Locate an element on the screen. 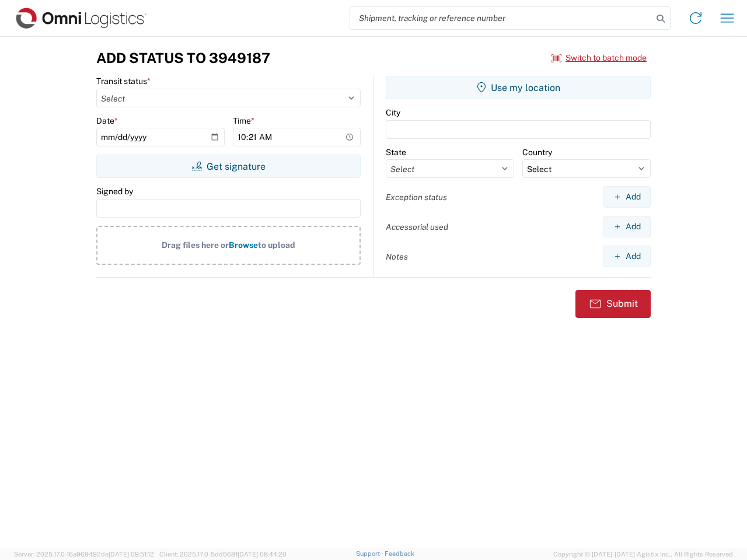 This screenshot has width=747, height=560. label: City is located at coordinates (393, 113).